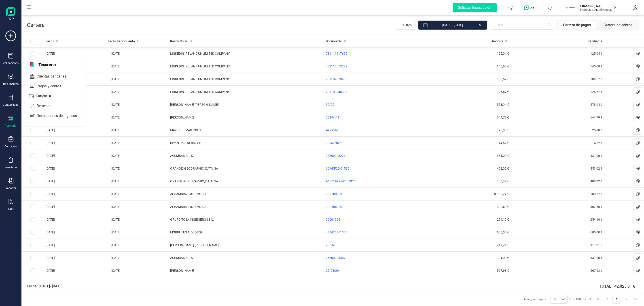 The image size is (644, 306). Describe the element at coordinates (44, 96) in the screenshot. I see `span: Cartera` at that location.